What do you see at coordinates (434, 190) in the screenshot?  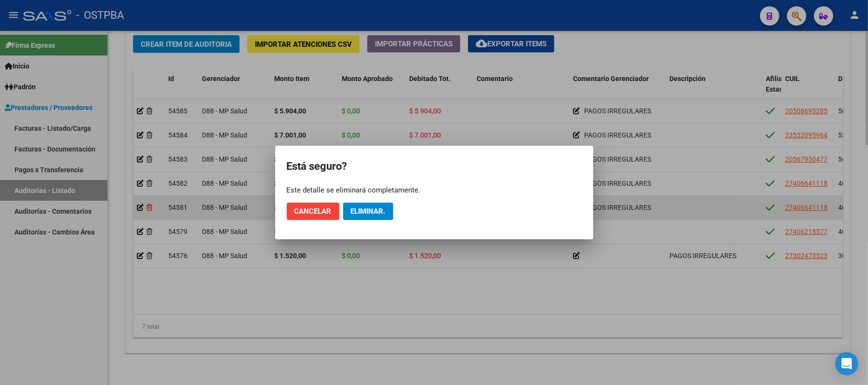 I see `div: Este detalle se eliminará completamente.` at bounding box center [434, 190].